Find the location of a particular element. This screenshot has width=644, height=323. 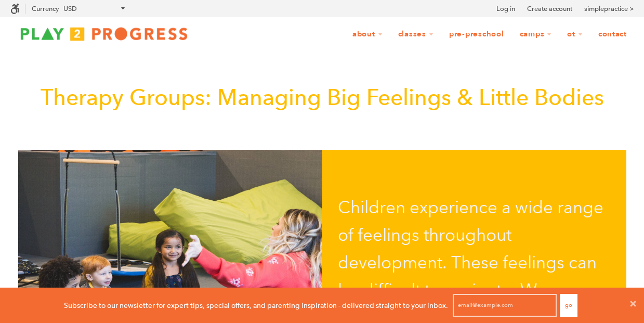

a: Contact is located at coordinates (612, 34).